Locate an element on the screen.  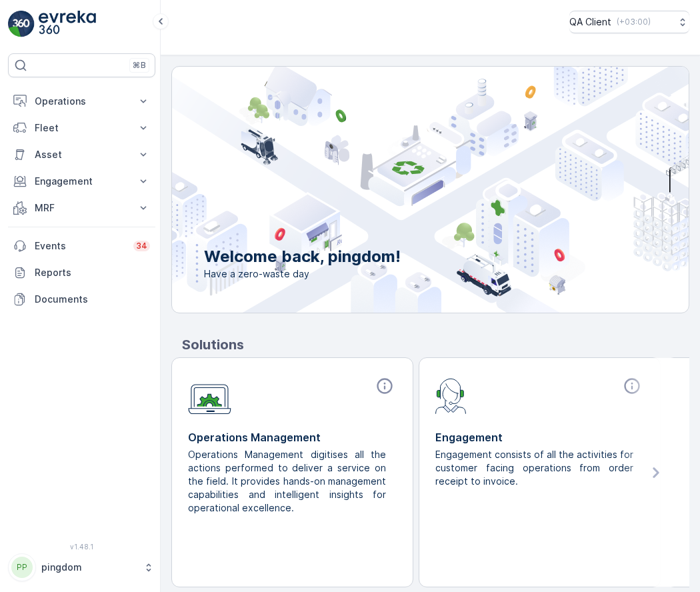
button: Operations is located at coordinates (82, 101).